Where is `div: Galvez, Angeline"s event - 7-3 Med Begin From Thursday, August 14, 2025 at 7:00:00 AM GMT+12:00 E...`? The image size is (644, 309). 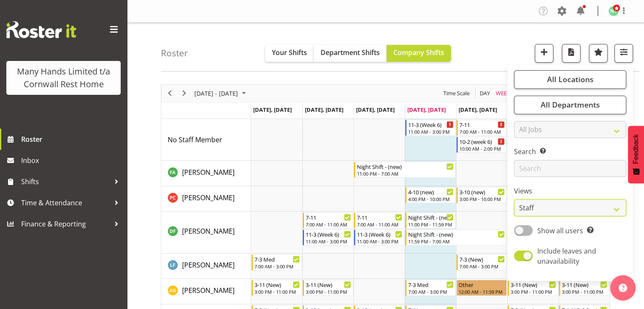
div: Galvez, Angeline"s event - 7-3 Med Begin From Thursday, August 14, 2025 at 7:00:00 AM GMT+12:00 E... is located at coordinates (430, 288).